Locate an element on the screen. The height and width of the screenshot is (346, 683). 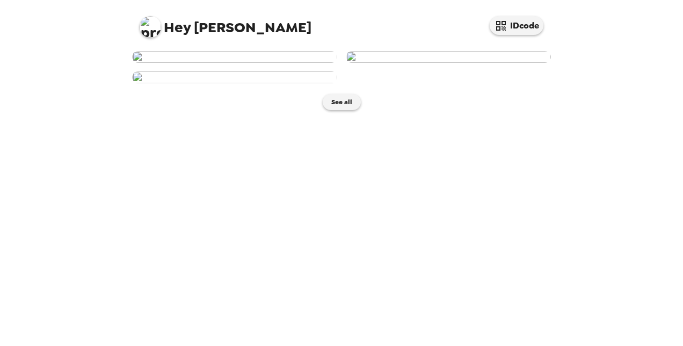
img: profile pic is located at coordinates (150, 27).